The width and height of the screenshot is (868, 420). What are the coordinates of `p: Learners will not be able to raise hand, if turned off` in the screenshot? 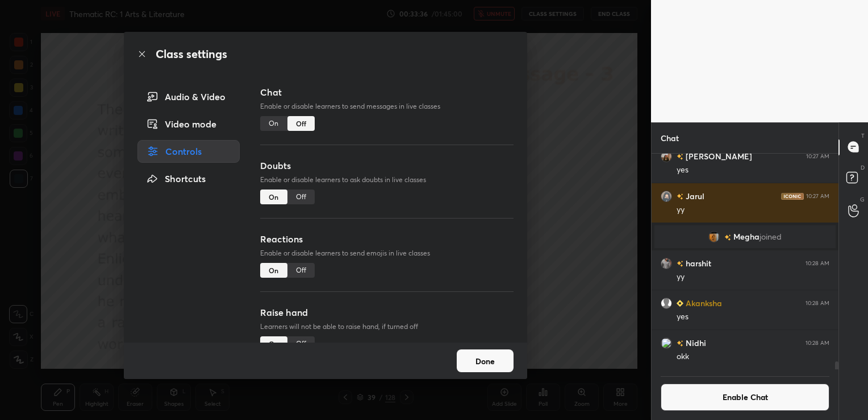 It's located at (387, 327).